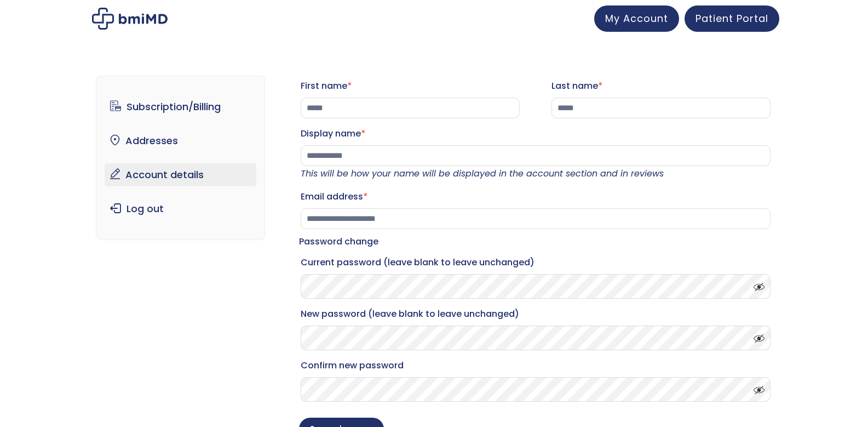 The image size is (868, 427). Describe the element at coordinates (410, 86) in the screenshot. I see `label: First name` at that location.